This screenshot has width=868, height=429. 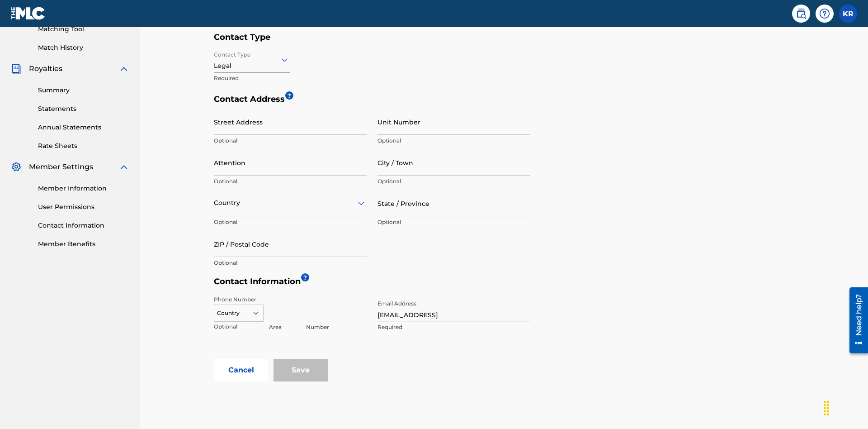 What do you see at coordinates (16, 69) in the screenshot?
I see `img: Royalties` at bounding box center [16, 69].